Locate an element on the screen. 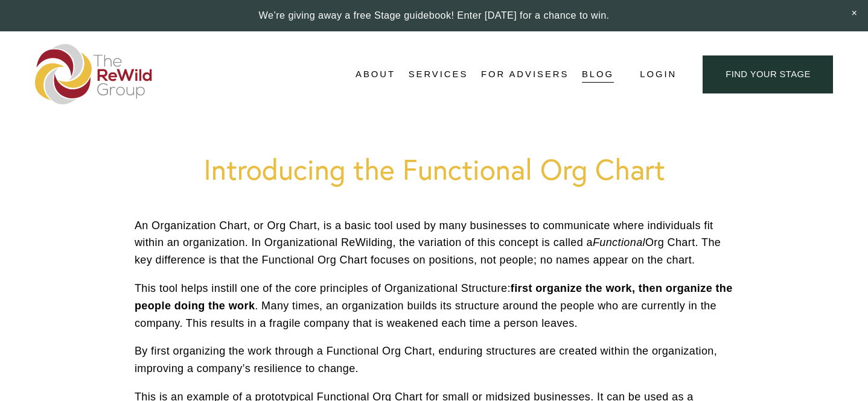 This screenshot has width=868, height=401. span: Login is located at coordinates (658, 74).